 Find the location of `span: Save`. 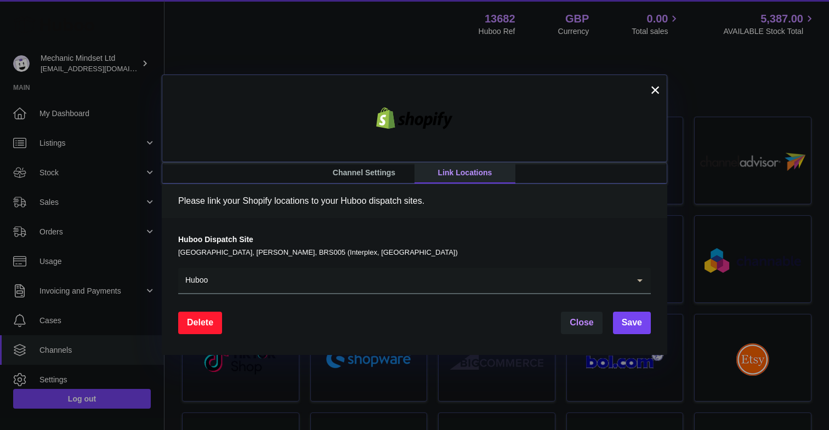

span: Save is located at coordinates (632, 322).